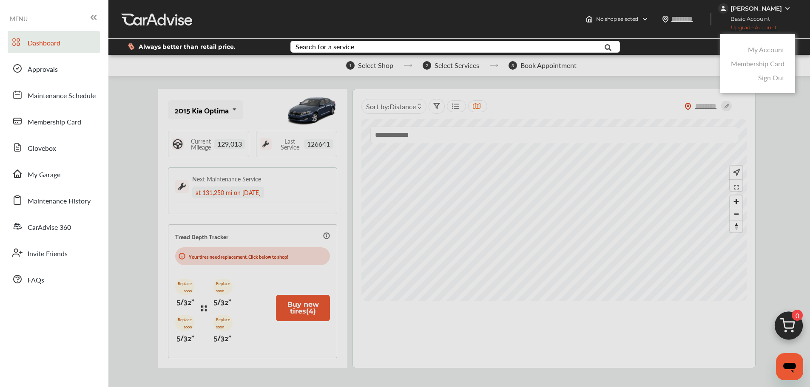 The width and height of the screenshot is (810, 387). I want to click on span: Glovebox, so click(42, 149).